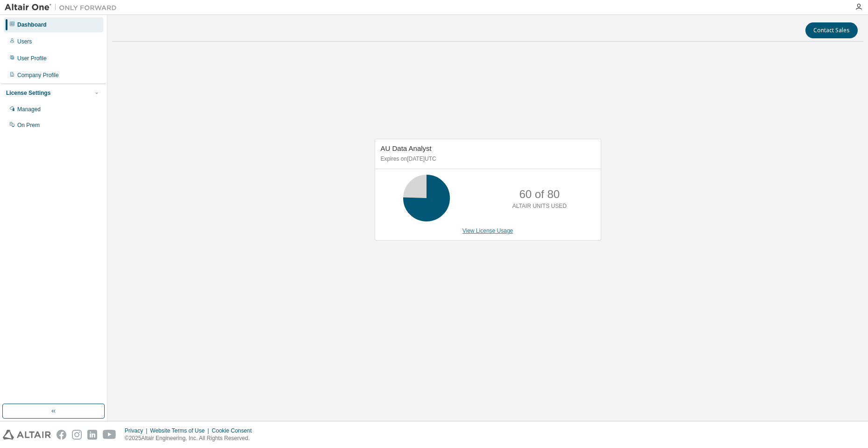  I want to click on div: Cookie Consent, so click(234, 431).